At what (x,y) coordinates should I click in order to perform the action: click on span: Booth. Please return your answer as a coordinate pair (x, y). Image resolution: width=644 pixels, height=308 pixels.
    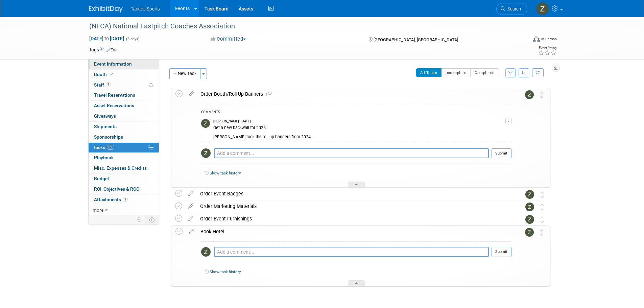
    Looking at the image, I should click on (104, 74).